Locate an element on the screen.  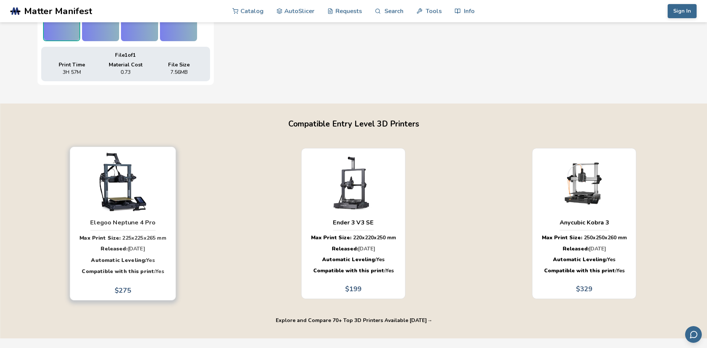
h3: Elegoo Neptune 4 Pro is located at coordinates (122, 223).